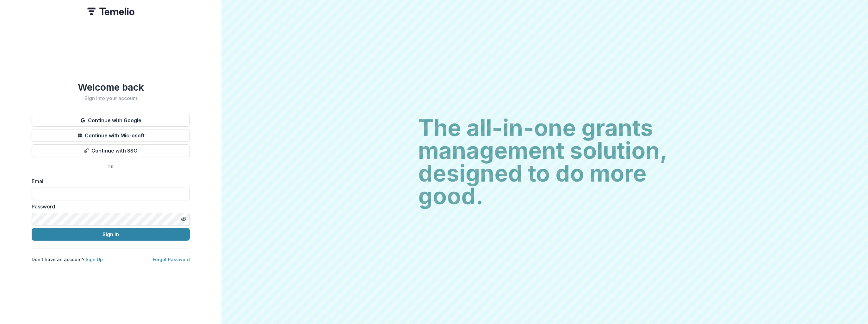 This screenshot has width=868, height=324. I want to click on label: Email, so click(109, 182).